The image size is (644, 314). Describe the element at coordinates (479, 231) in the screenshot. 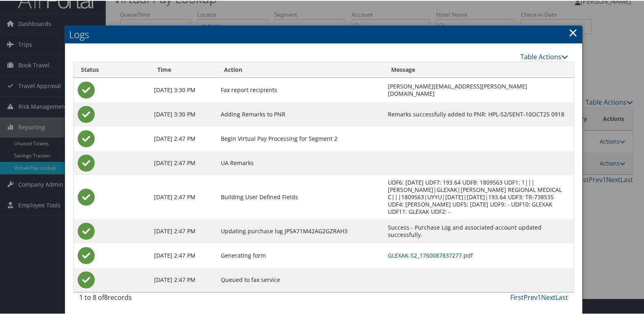

I see `td: Success - Purchase Log and associated account updated successfully.` at that location.